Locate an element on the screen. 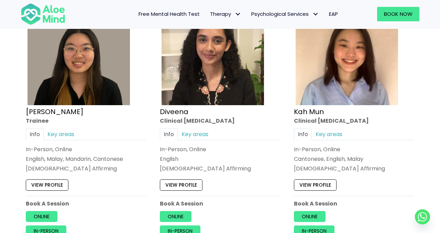  a: Free Mental Health Test is located at coordinates (169, 14).